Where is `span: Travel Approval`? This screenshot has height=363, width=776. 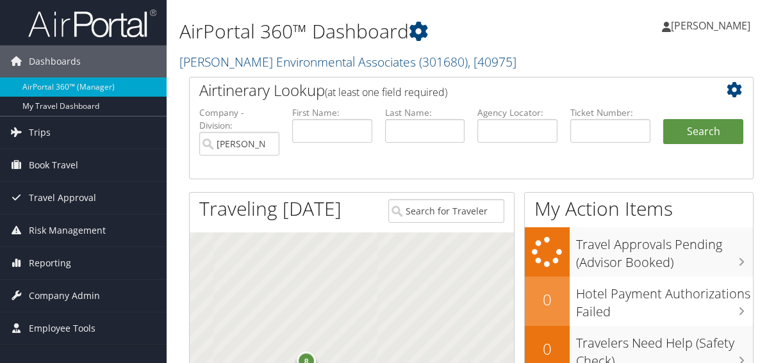 span: Travel Approval is located at coordinates (62, 198).